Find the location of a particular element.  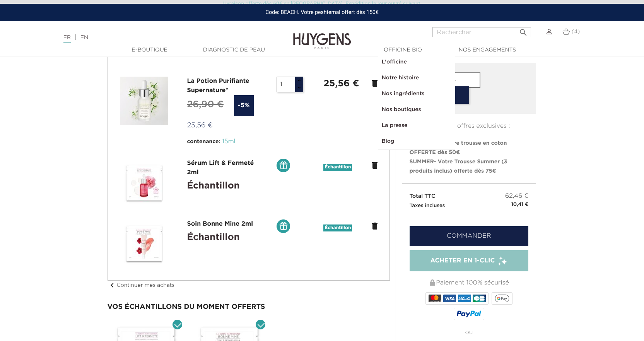

a: (4) is located at coordinates (571, 32).